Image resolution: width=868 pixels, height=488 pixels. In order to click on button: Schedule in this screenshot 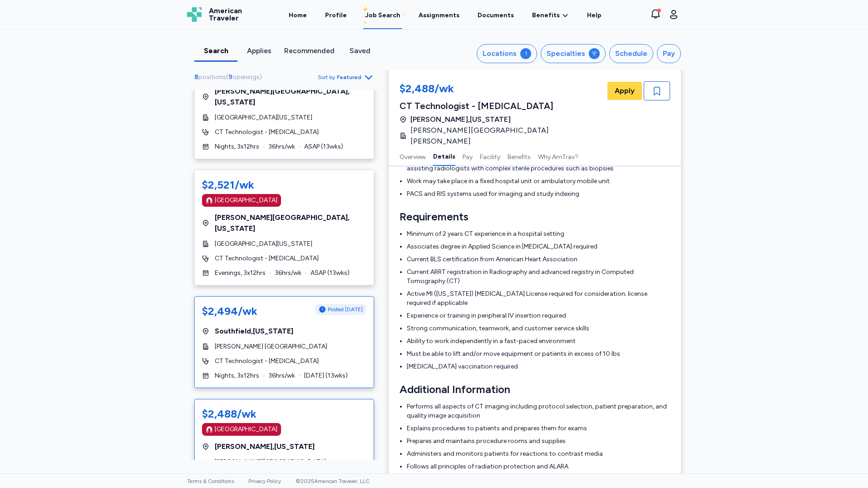, I will do `click(631, 54)`.